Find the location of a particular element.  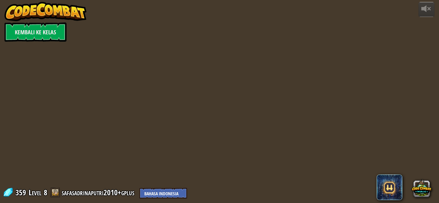

img: CodeCombat - Learn how to code by playing a game is located at coordinates (46, 12).